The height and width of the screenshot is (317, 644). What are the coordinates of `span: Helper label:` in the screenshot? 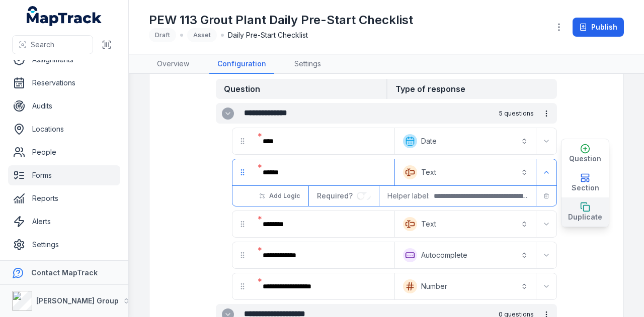 It's located at (408, 196).